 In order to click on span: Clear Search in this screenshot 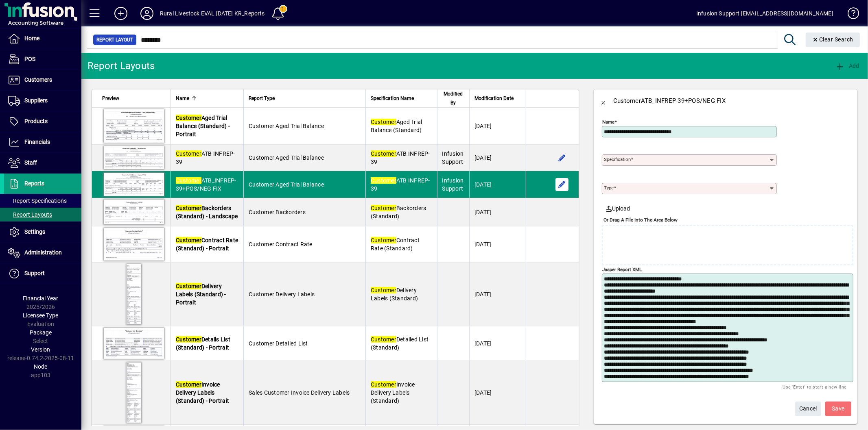, I will do `click(833, 40)`.